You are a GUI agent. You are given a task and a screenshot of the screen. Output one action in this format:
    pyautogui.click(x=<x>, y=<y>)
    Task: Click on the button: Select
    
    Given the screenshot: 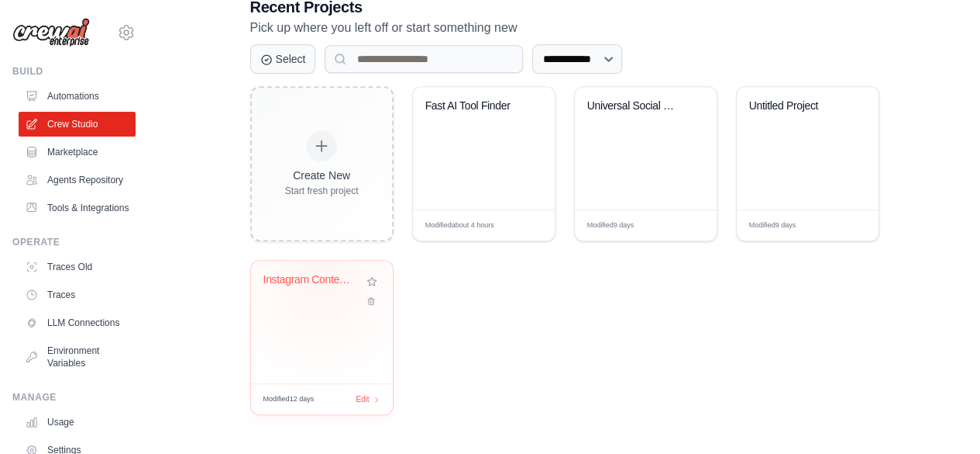 What is the action you would take?
    pyautogui.click(x=282, y=59)
    